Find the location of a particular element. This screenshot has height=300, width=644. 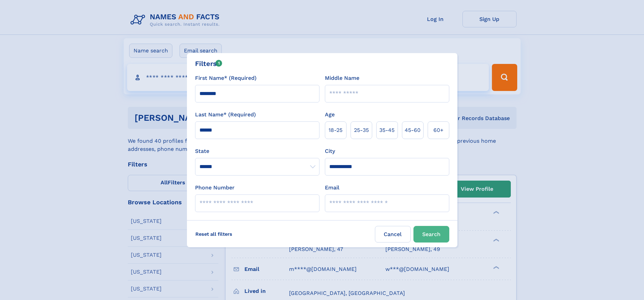

label: Reset all filters is located at coordinates (214, 234).